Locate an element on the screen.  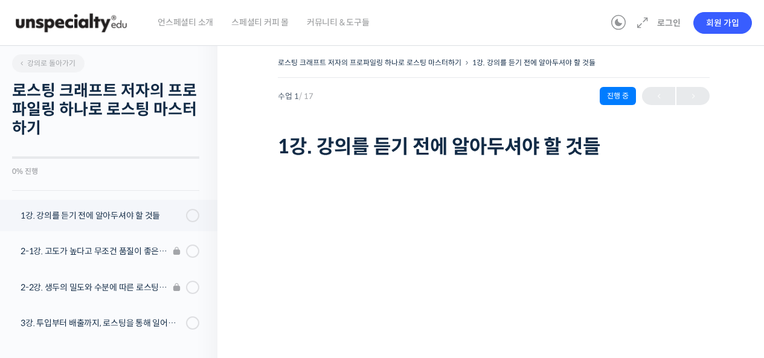
a: 회원 가입 is located at coordinates (722, 23).